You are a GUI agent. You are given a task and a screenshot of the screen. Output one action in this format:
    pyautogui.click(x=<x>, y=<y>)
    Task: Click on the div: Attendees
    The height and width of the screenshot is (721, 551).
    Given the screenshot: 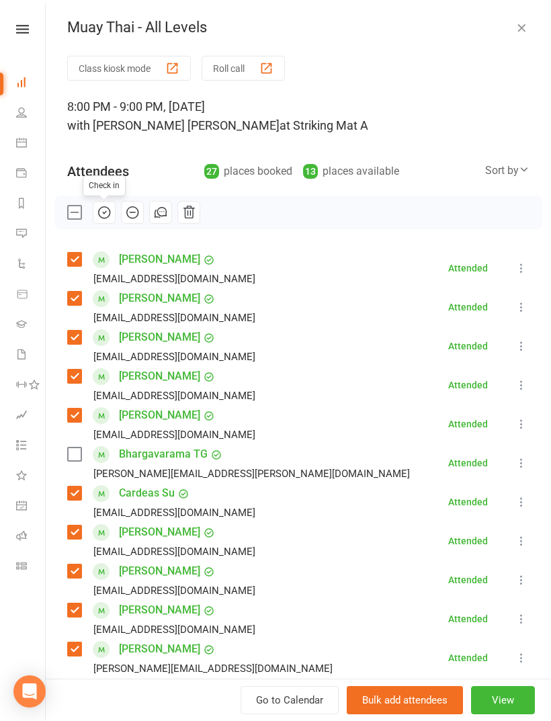 What is the action you would take?
    pyautogui.click(x=98, y=171)
    